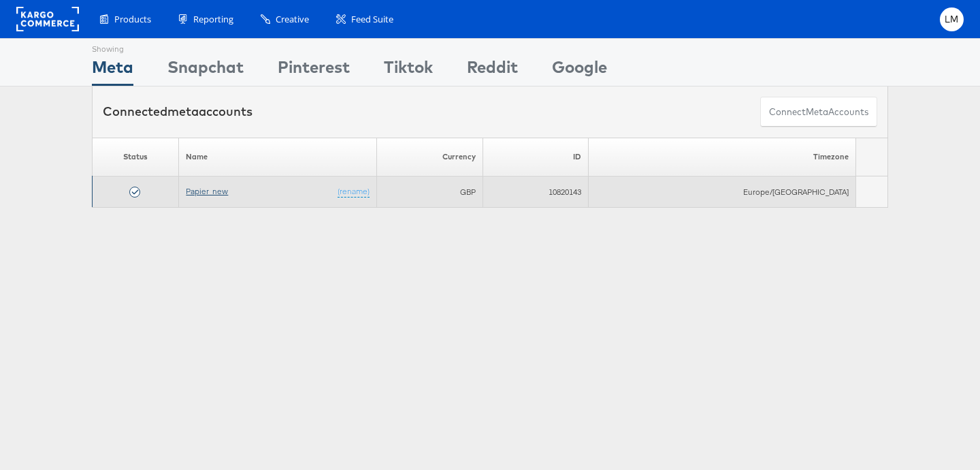 The width and height of the screenshot is (980, 470). Describe the element at coordinates (372, 19) in the screenshot. I see `span: Feed Suite` at that location.